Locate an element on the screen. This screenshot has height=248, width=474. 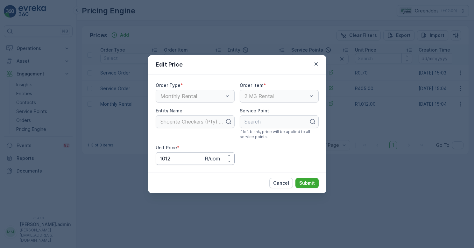
p: Edit Price is located at coordinates (169, 65).